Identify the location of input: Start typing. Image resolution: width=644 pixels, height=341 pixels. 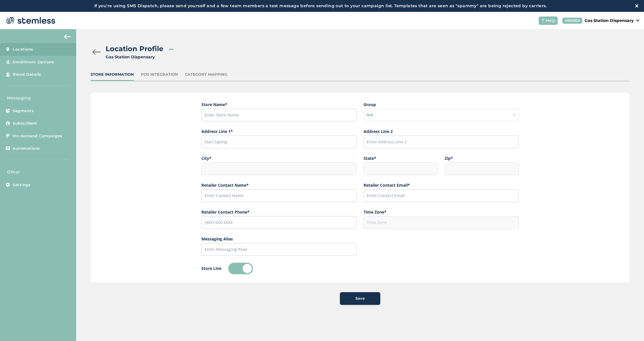
(279, 142).